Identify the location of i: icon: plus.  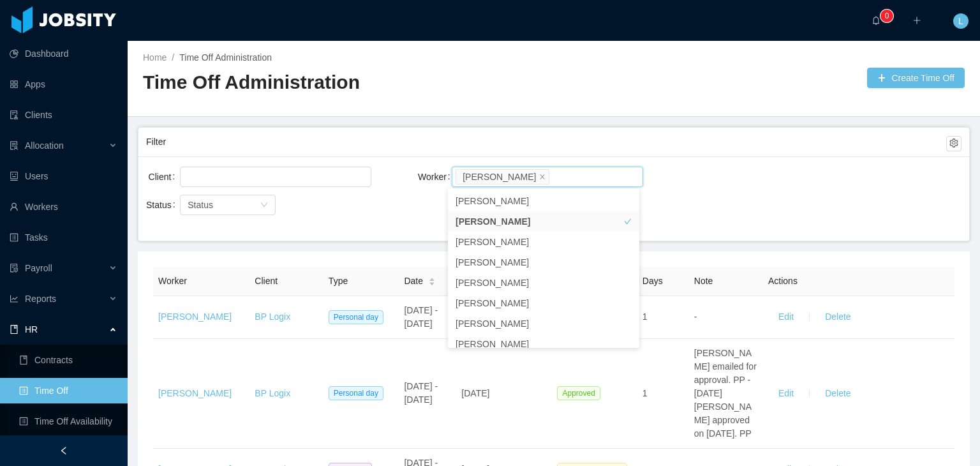
(917, 20).